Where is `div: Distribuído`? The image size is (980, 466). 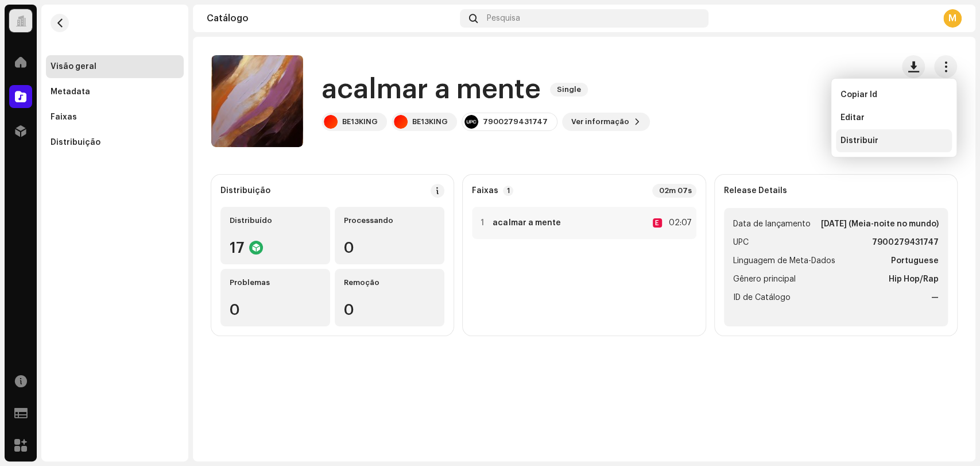 div: Distribuído is located at coordinates (275, 220).